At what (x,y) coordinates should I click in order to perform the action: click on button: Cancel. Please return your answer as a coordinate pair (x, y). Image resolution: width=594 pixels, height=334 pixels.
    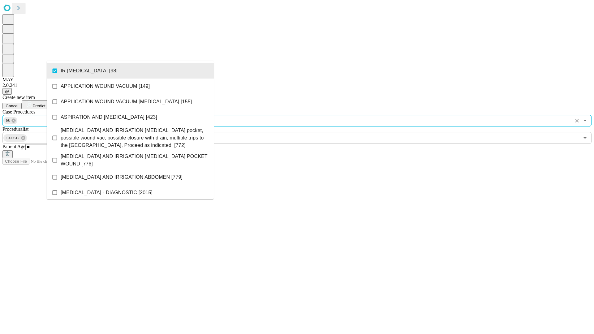
    Looking at the image, I should click on (12, 106).